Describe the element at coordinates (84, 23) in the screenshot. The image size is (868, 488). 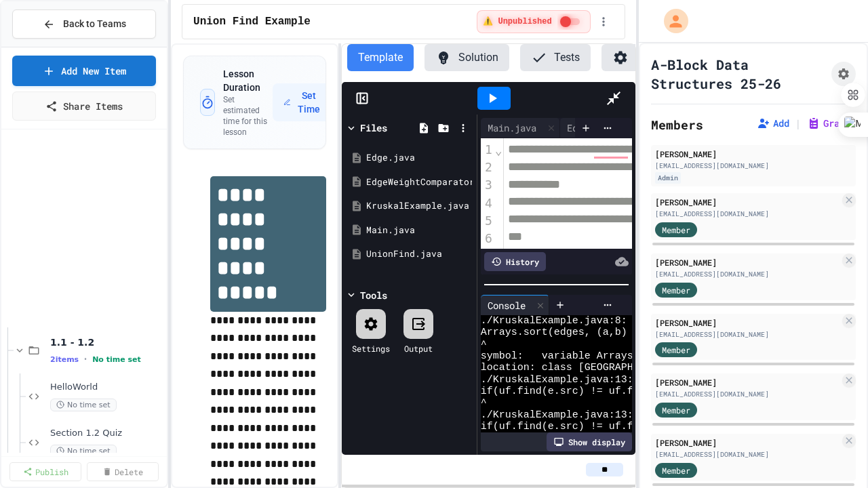
I see `button: Back to Teams` at that location.